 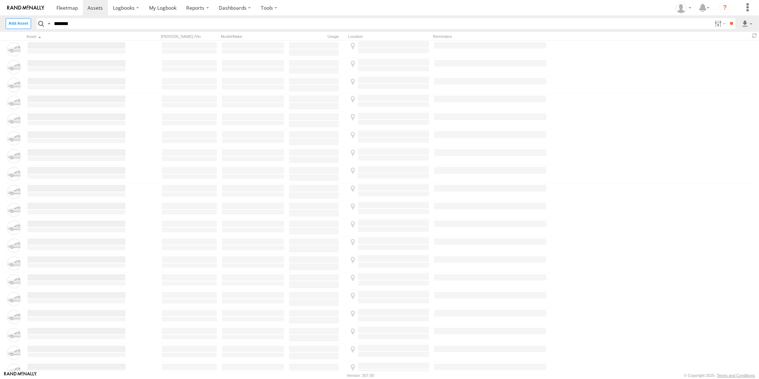 I want to click on label: Search Filter Options, so click(x=719, y=23).